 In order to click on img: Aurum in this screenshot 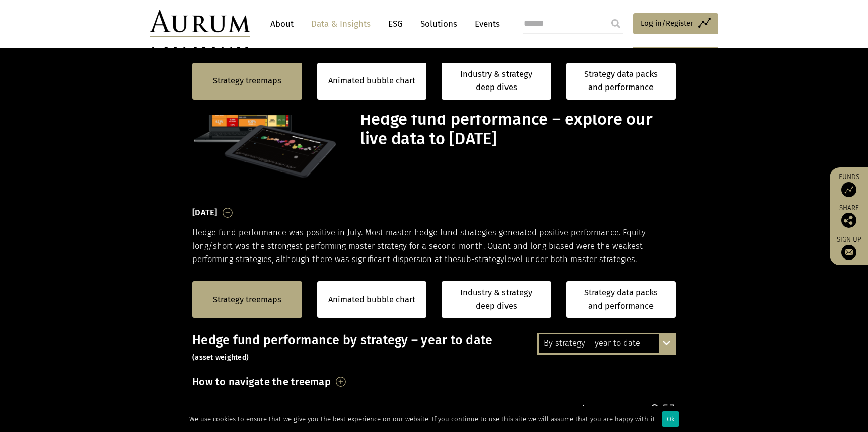, I will do `click(200, 24)`.